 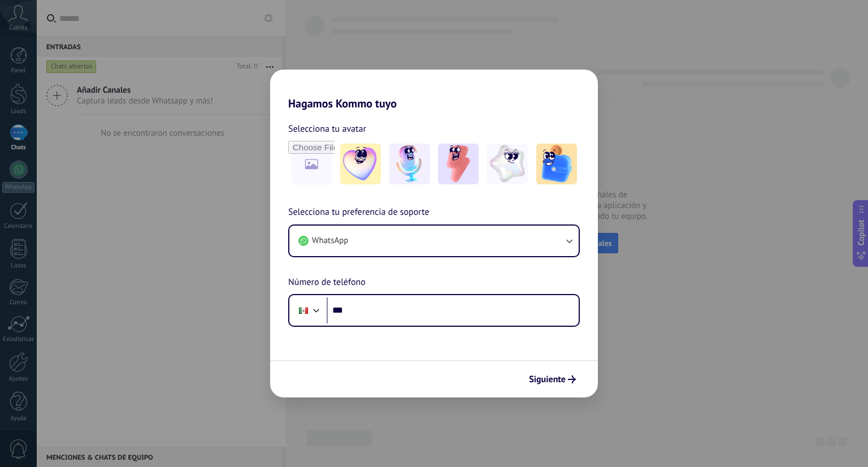 What do you see at coordinates (330, 241) in the screenshot?
I see `span: WhatsApp` at bounding box center [330, 241].